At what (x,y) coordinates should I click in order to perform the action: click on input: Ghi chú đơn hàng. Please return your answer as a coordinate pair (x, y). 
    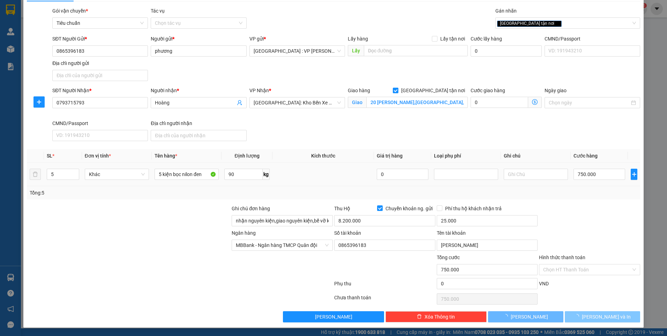
    Looking at the image, I should click on (282, 220).